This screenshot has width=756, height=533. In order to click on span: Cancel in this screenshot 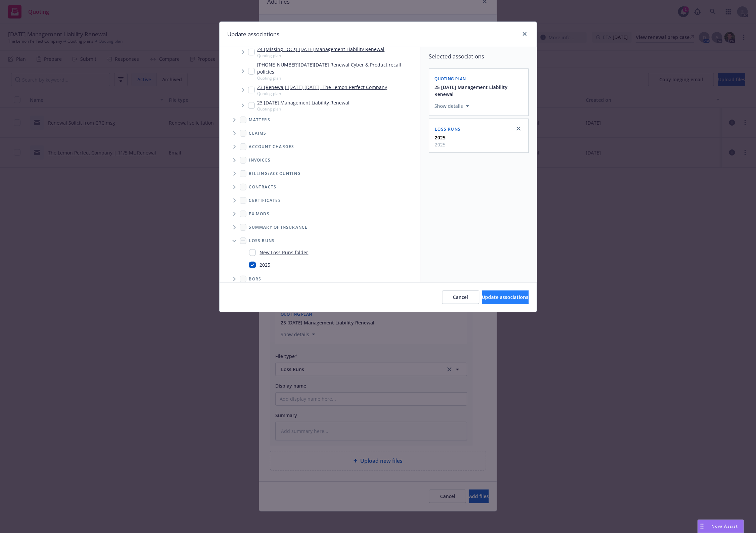, I will do `click(460, 296)`.